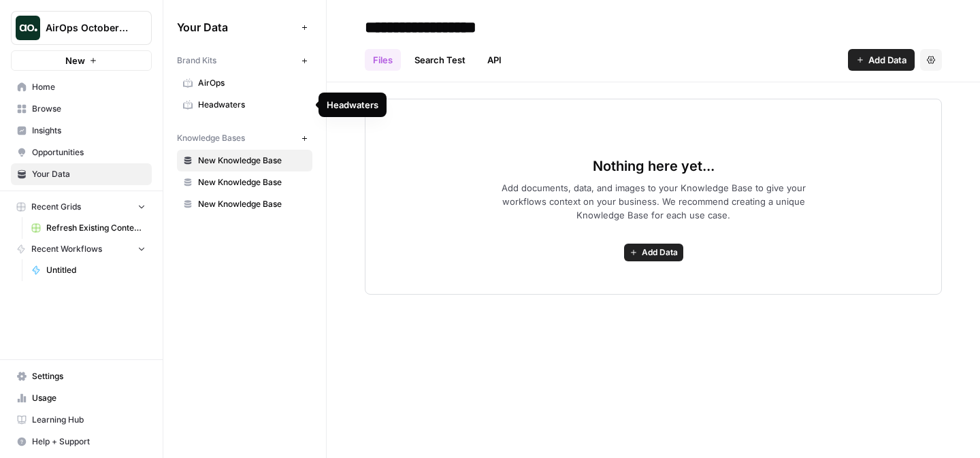 The image size is (980, 458). Describe the element at coordinates (88, 130) in the screenshot. I see `span: Insights` at that location.